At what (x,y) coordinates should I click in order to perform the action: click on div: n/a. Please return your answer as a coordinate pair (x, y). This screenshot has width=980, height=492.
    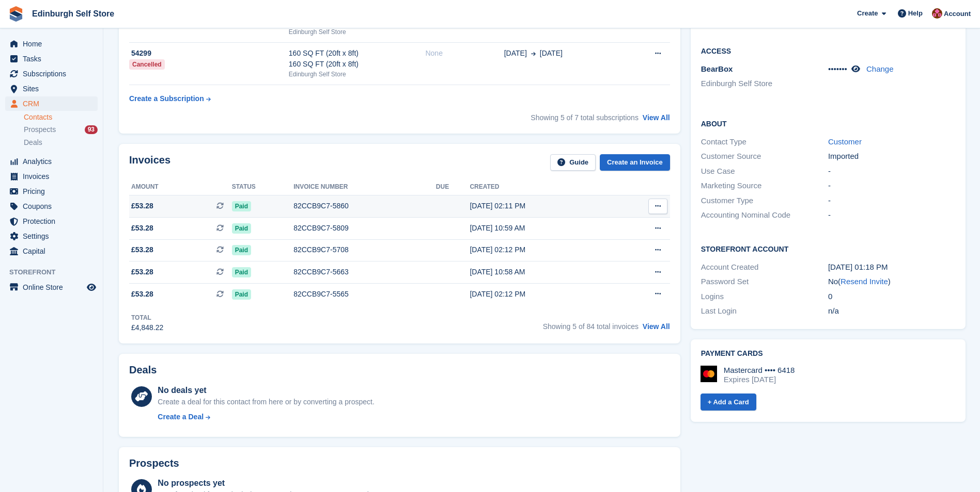
    Looking at the image, I should click on (892, 311).